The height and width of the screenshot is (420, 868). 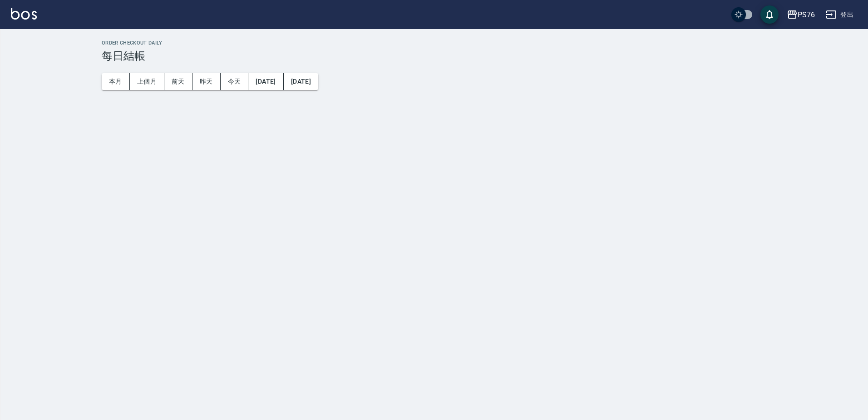 I want to click on button: 本月, so click(x=115, y=81).